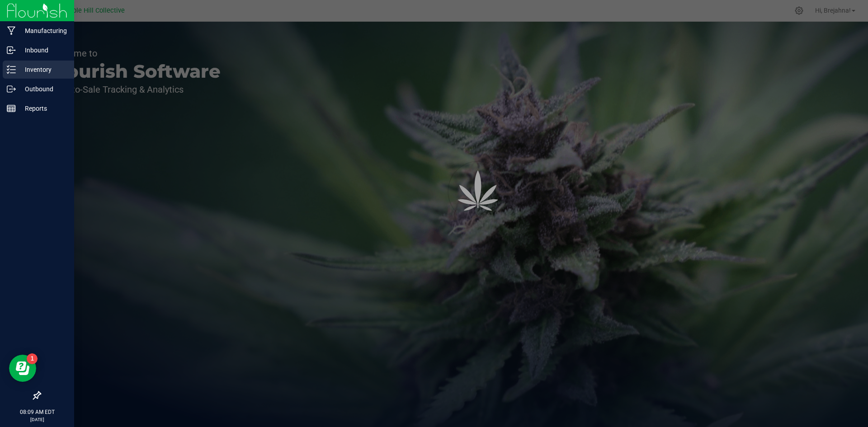  What do you see at coordinates (43, 50) in the screenshot?
I see `p: Inbound` at bounding box center [43, 50].